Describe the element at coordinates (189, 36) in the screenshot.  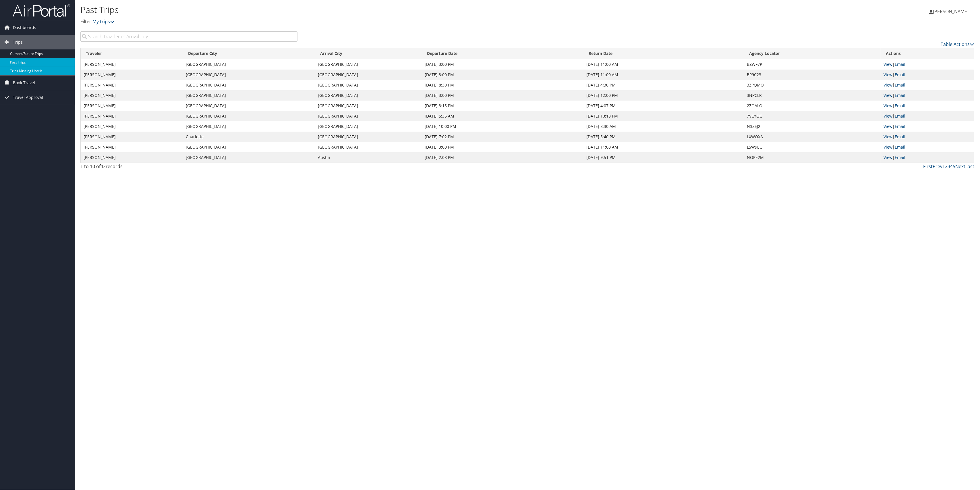
I see `input: Search Traveler or Arrival City` at that location.